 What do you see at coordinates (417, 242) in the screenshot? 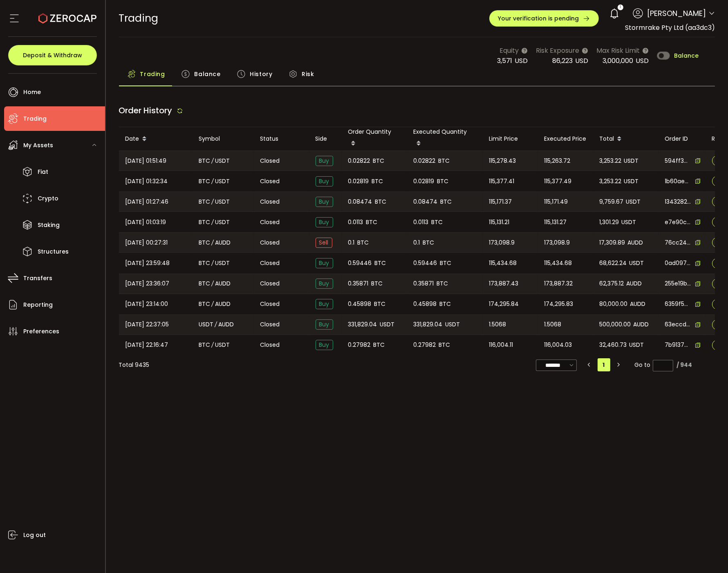
I see `span: 0.1` at bounding box center [417, 242].